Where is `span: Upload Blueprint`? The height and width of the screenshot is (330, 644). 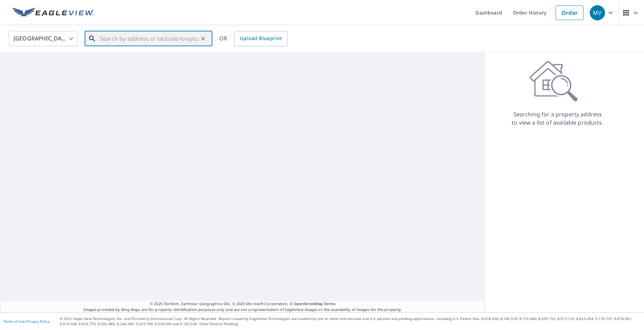
span: Upload Blueprint is located at coordinates (261, 38).